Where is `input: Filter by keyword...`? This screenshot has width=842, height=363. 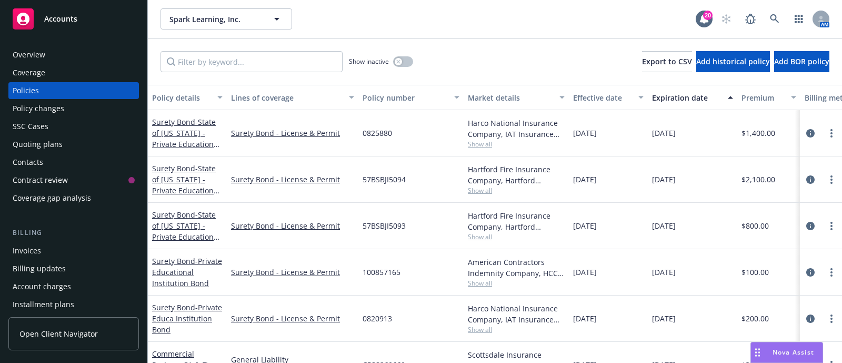
input: Filter by keyword... is located at coordinates (252, 62).